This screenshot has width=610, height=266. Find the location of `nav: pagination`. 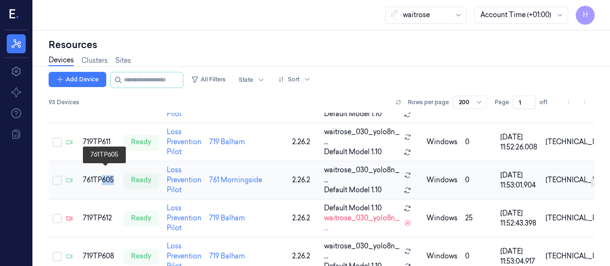

nav: pagination is located at coordinates (577, 102).